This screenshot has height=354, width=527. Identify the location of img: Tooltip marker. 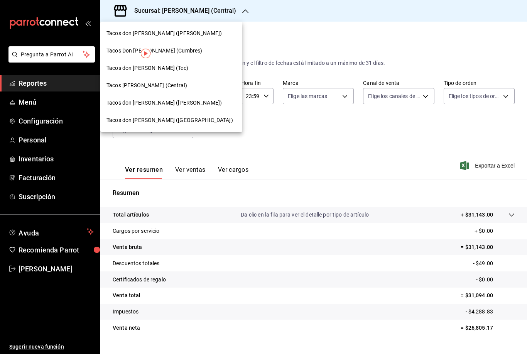
(146, 53).